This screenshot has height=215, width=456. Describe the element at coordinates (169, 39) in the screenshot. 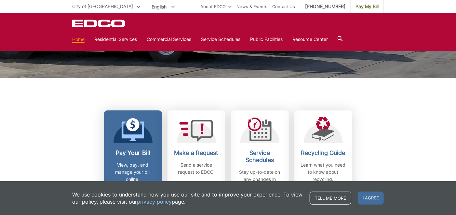

I see `a: Commercial Services` at that location.